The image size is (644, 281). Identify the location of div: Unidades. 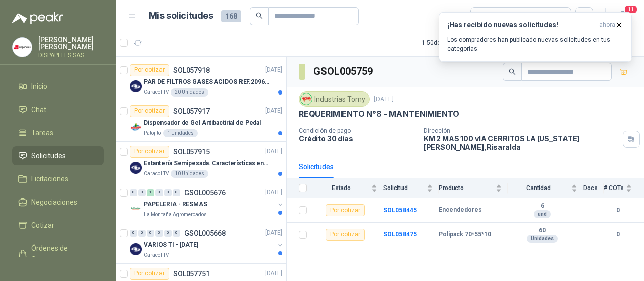
(542, 239).